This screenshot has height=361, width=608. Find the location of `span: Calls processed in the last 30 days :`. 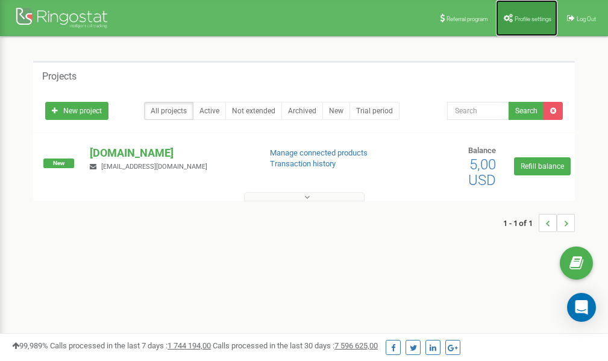

span: Calls processed in the last 30 days : is located at coordinates (295, 345).